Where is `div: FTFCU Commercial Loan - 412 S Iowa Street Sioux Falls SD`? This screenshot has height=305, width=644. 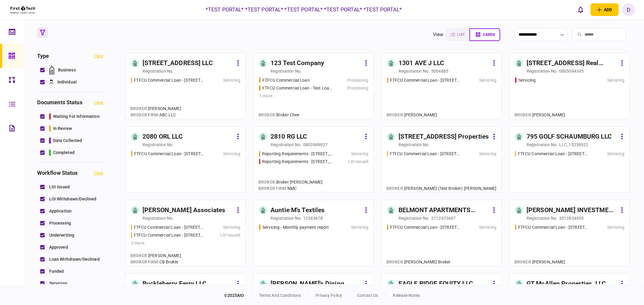
div: FTFCU Commercial Loan - 412 S Iowa Street Sioux Falls SD is located at coordinates (169, 80).